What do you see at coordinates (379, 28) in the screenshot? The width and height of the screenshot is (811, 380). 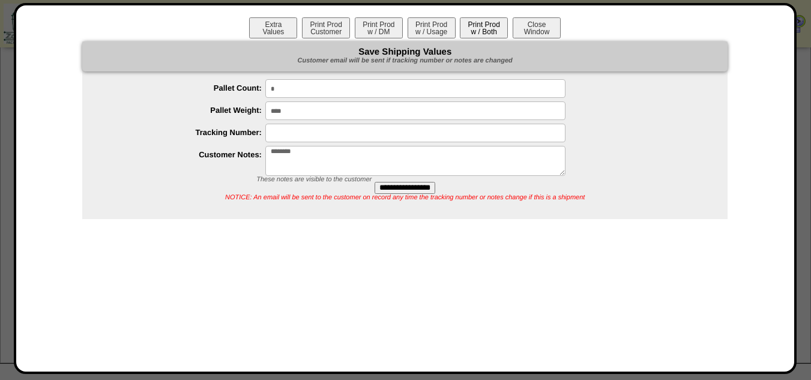 I see `button: Print Prodw / DM` at bounding box center [379, 28].